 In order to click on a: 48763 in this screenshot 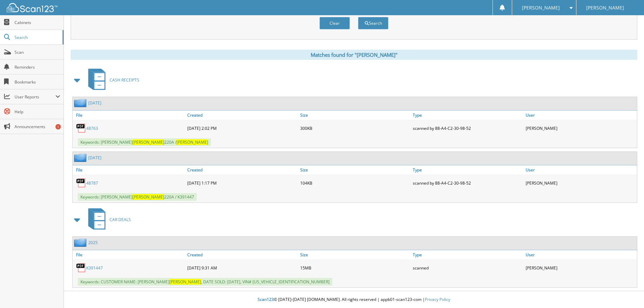, I will do `click(92, 128)`.